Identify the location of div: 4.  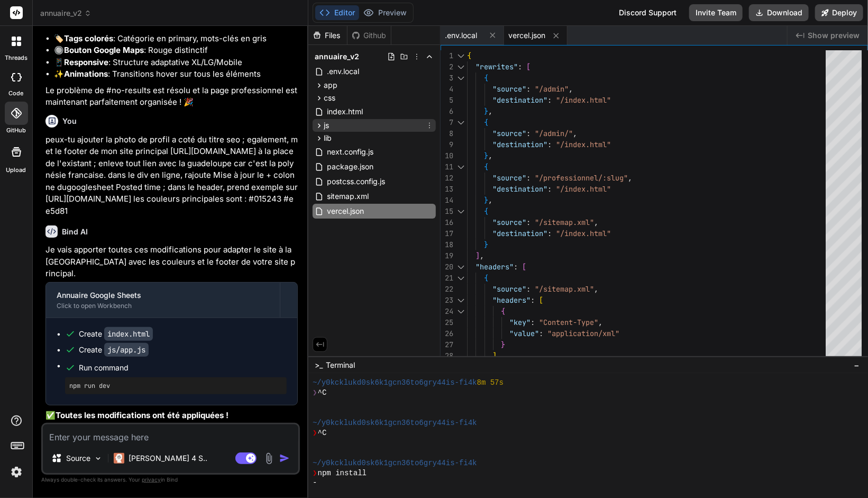
(447, 89).